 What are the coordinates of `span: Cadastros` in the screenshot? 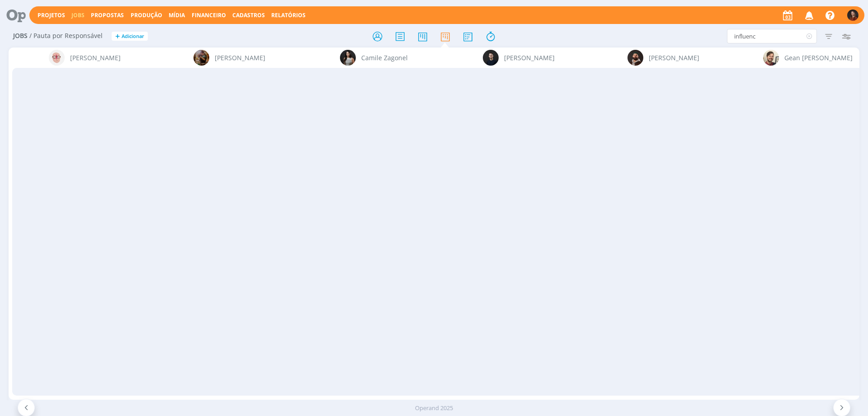 It's located at (249, 15).